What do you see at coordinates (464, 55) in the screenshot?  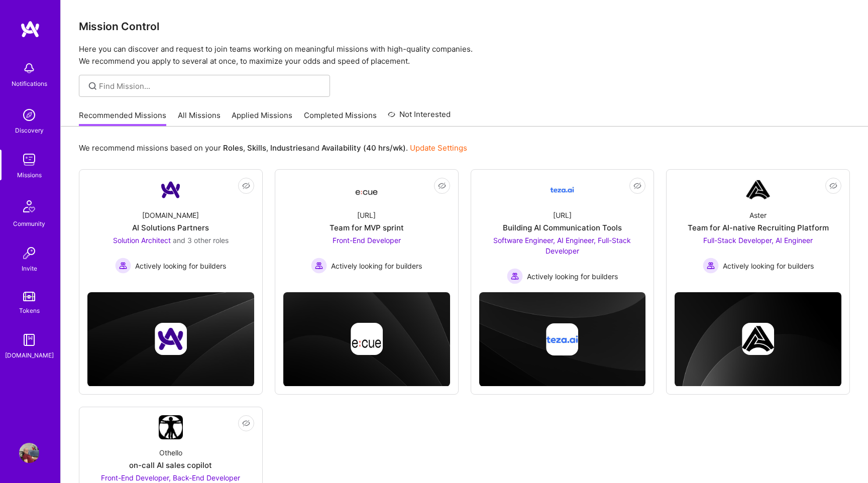 I see `p: Here you can discover and request to join teams working on meaningful missions with high-quality ...` at bounding box center [464, 55].